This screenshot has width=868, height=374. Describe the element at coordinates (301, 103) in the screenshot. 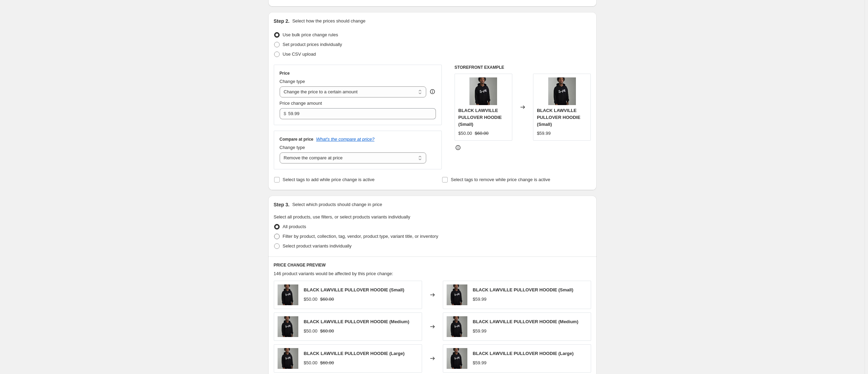

I see `span: Price change amount` at that location.